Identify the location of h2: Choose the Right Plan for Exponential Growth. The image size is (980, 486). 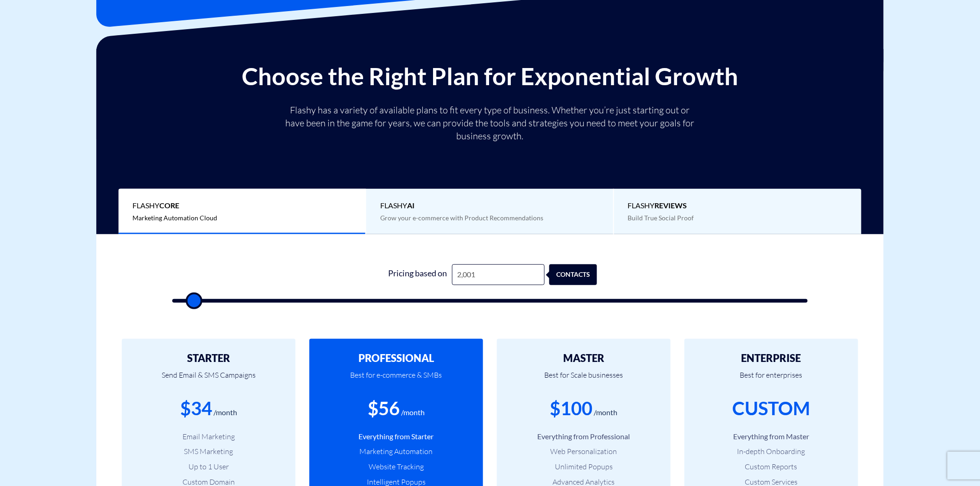
(490, 76).